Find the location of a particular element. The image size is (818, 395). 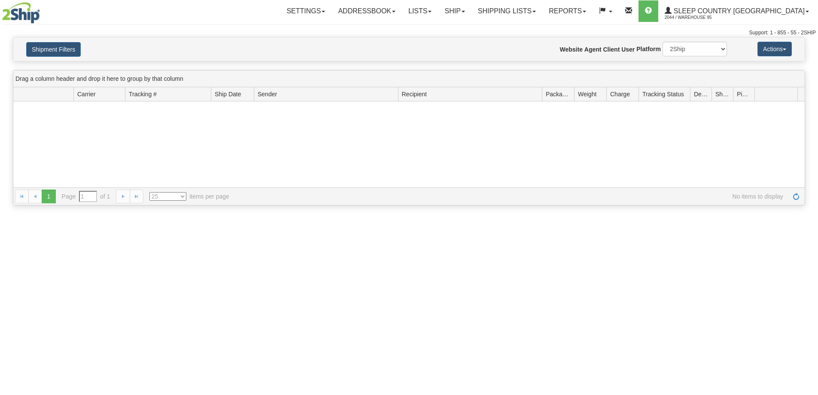

div: grid grouping header is located at coordinates (409, 79).